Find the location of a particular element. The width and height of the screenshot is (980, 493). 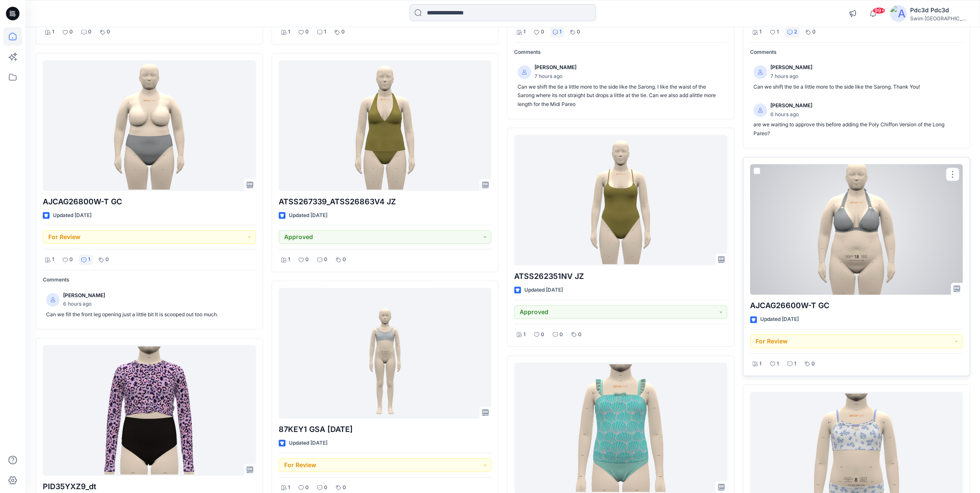

p: AJCAG26800W-T GC is located at coordinates (149, 202).